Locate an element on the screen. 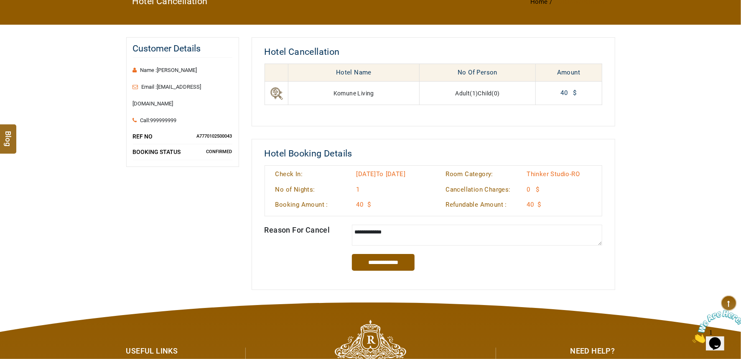 The height and width of the screenshot is (359, 741). h2: Hotel Cancellation is located at coordinates (433, 51).